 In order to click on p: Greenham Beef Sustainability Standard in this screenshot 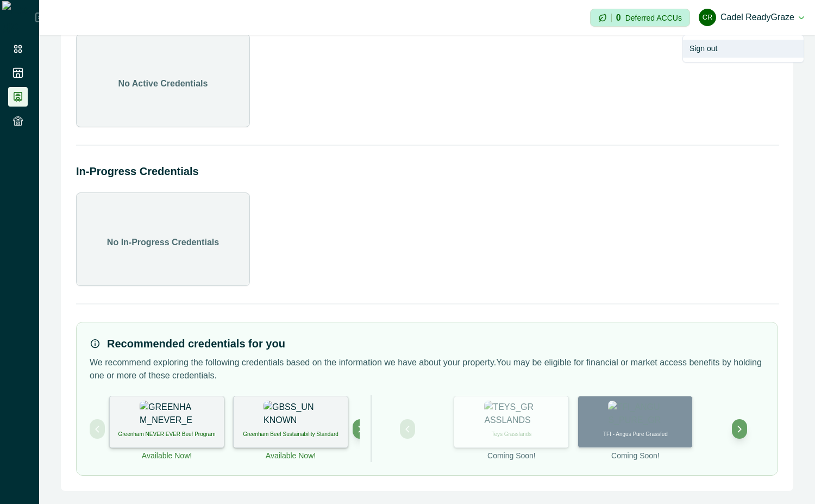, I will do `click(291, 433)`.